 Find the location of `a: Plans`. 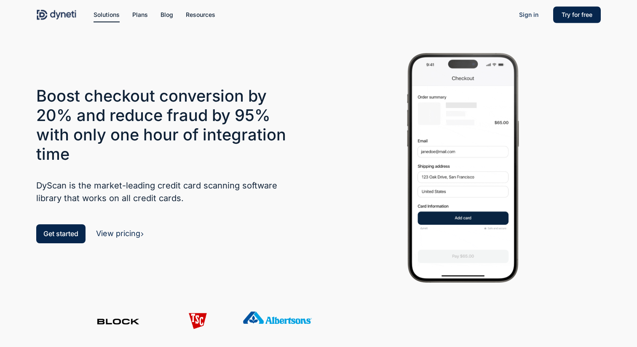

a: Plans is located at coordinates (140, 15).